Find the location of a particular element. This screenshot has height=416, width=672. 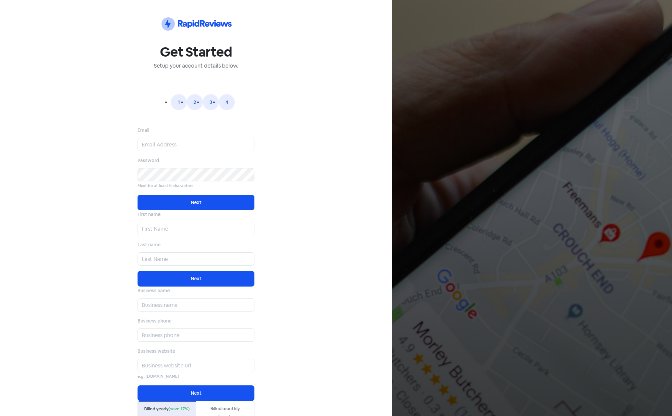

div: Billed yearly is located at coordinates (167, 409).